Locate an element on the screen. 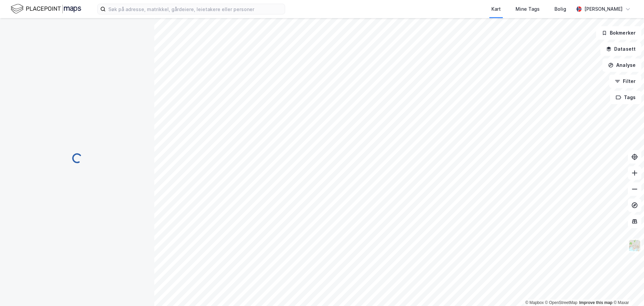  a: OpenStreetMap is located at coordinates (561, 302).